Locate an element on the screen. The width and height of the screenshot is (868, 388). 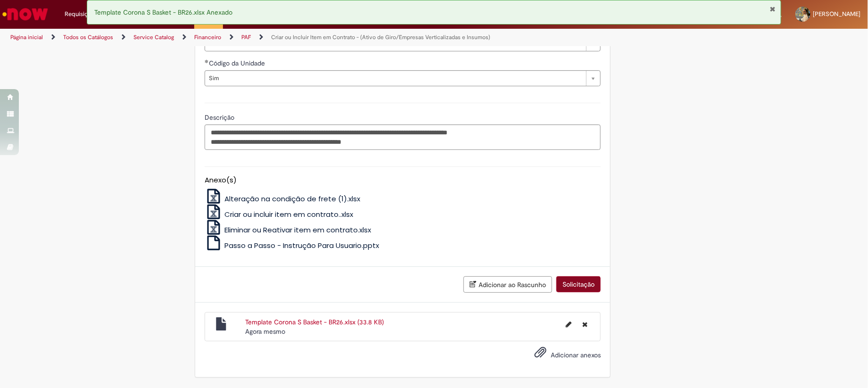
a: Service Catalog is located at coordinates (153, 37).